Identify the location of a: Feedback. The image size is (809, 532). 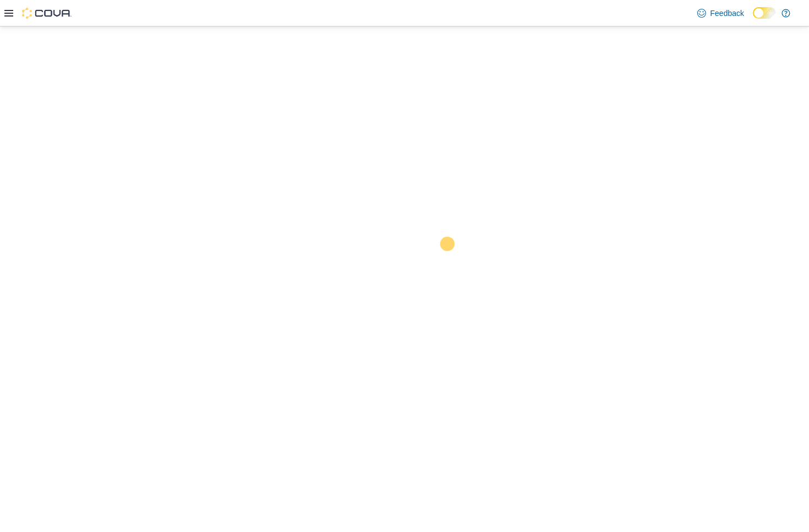
(720, 13).